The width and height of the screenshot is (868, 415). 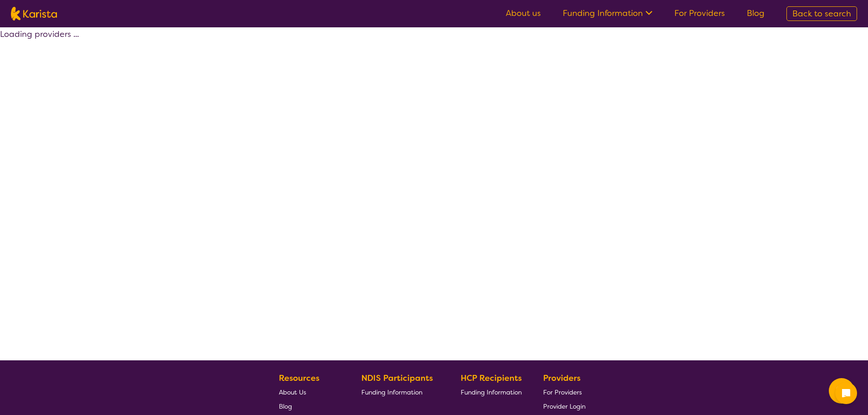 What do you see at coordinates (397, 378) in the screenshot?
I see `b: NDIS Participants` at bounding box center [397, 378].